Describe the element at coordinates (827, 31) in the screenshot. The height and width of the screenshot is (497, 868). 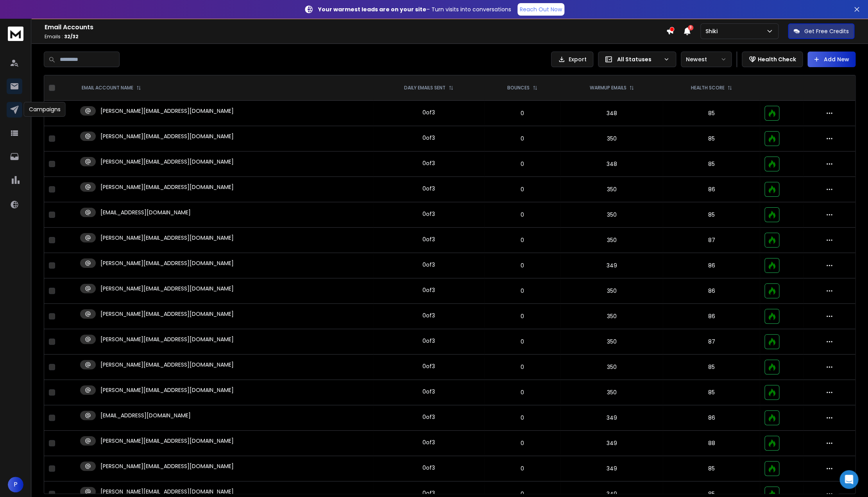
I see `p: Get Free Credits` at that location.